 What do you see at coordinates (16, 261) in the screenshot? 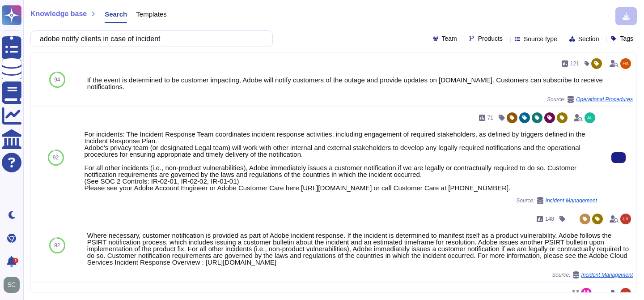
I see `div: 2` at bounding box center [16, 261].